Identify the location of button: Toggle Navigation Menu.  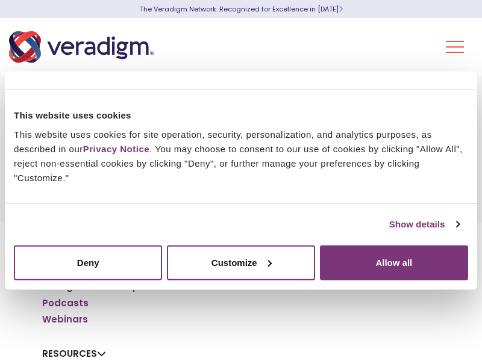
(455, 47).